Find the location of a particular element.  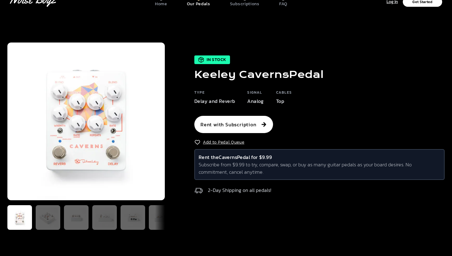

p: Home is located at coordinates (161, 4).